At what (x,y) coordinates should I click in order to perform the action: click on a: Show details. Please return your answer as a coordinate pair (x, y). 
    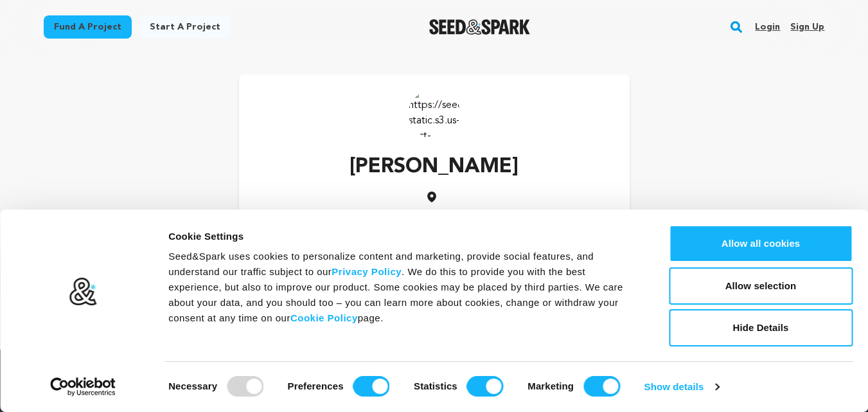
    Looking at the image, I should click on (681, 387).